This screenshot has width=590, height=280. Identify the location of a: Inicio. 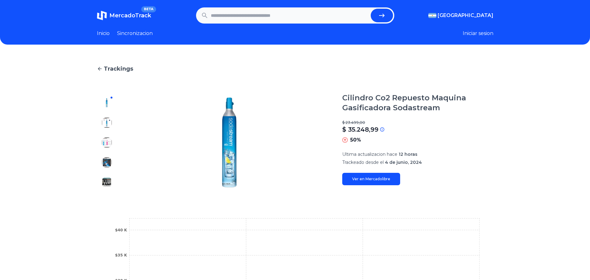
(103, 33).